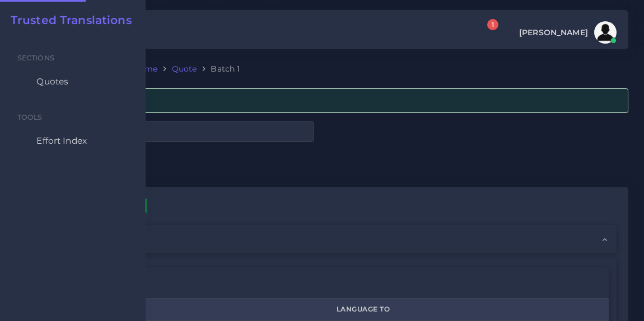 The width and height of the screenshot is (644, 321). Describe the element at coordinates (218, 69) in the screenshot. I see `li: Batch 1` at that location.